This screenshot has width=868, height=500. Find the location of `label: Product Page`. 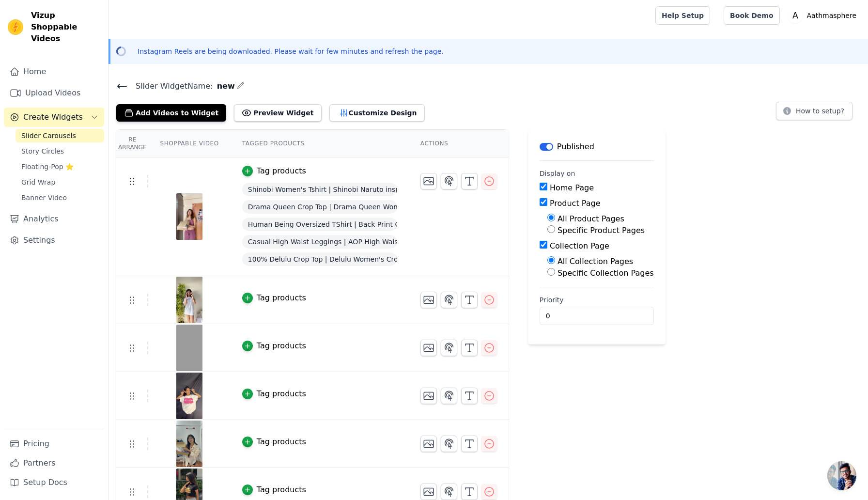

label: Product Page is located at coordinates (575, 203).